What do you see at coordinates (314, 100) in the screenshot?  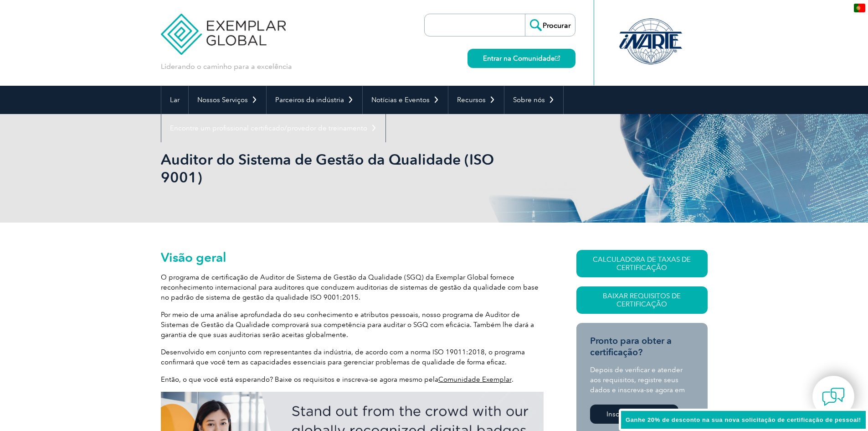 I see `a: Parceiros da indústria` at bounding box center [314, 100].